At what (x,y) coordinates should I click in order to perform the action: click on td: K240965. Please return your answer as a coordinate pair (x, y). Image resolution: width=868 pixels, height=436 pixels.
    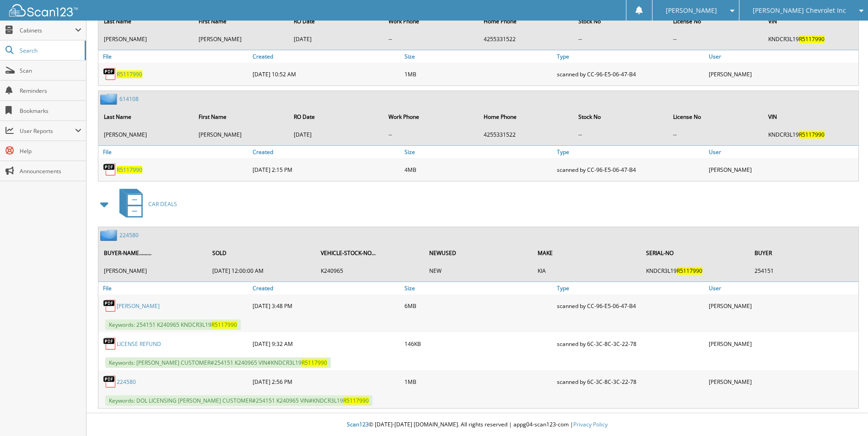
    Looking at the image, I should click on (370, 271).